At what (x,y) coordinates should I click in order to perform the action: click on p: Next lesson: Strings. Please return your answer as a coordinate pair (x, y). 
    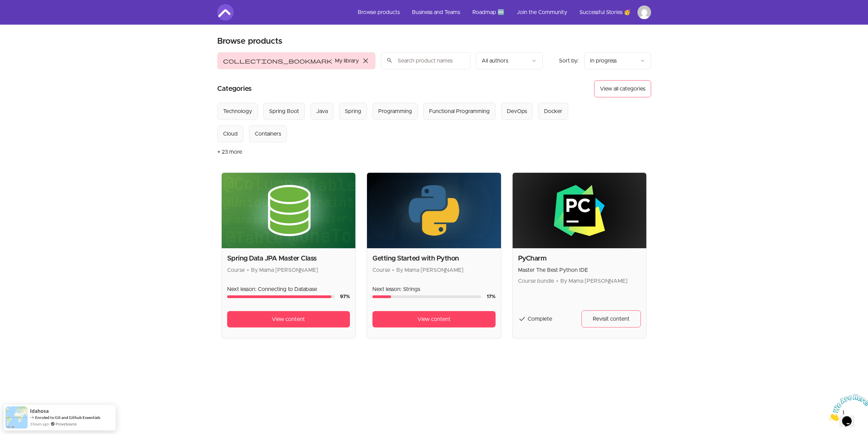
    Looking at the image, I should click on (434, 289).